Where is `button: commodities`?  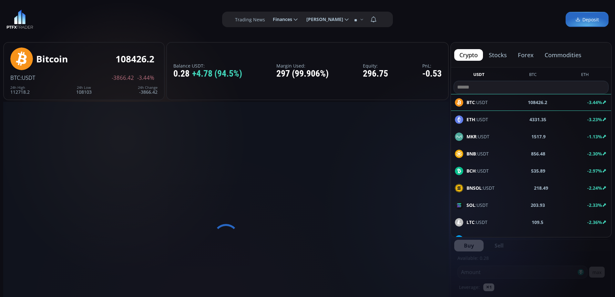 button: commodities is located at coordinates (563, 55).